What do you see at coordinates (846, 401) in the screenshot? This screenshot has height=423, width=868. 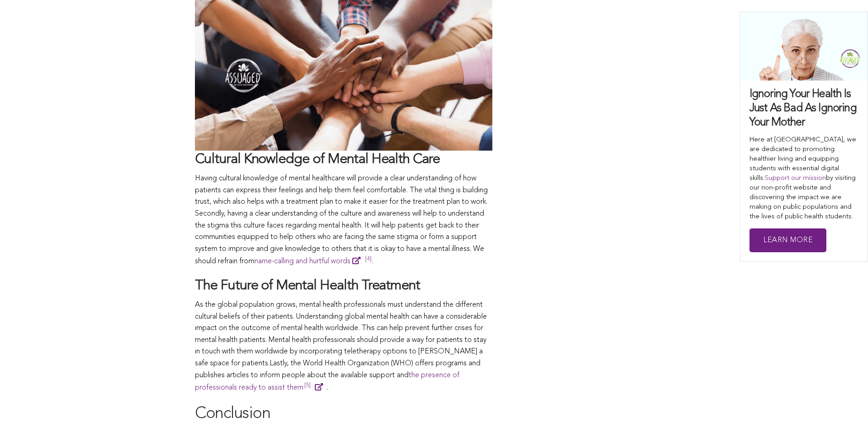 I see `div: Chat Widget` at bounding box center [846, 401].